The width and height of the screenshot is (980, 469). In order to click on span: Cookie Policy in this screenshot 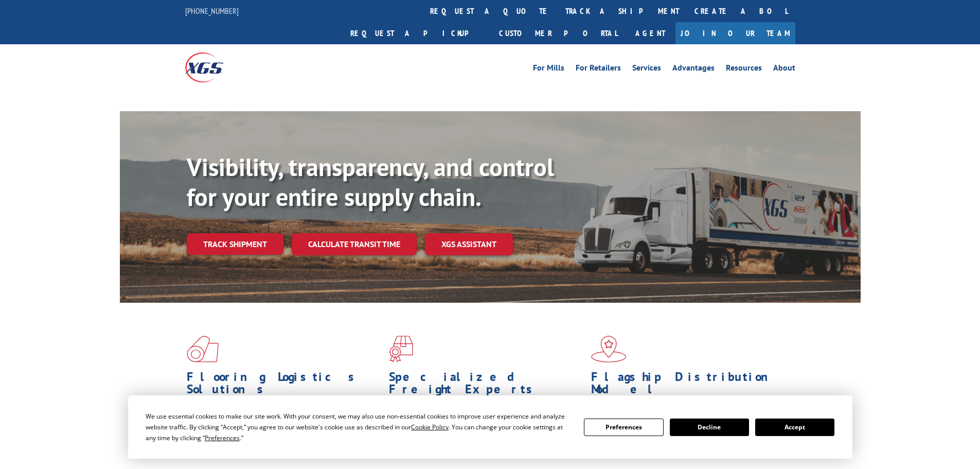, I will do `click(430, 426)`.